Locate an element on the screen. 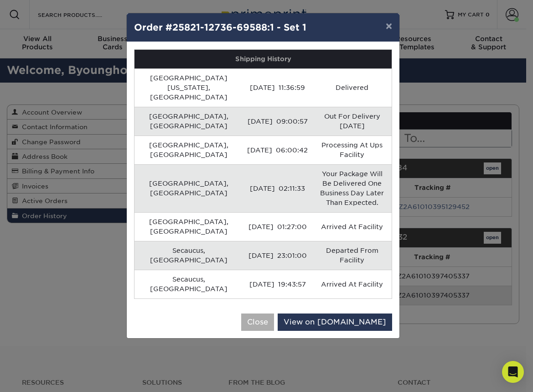 This screenshot has width=533, height=392. h4: Order #25821-12736-69588:1 - Set 1 is located at coordinates (263, 27).